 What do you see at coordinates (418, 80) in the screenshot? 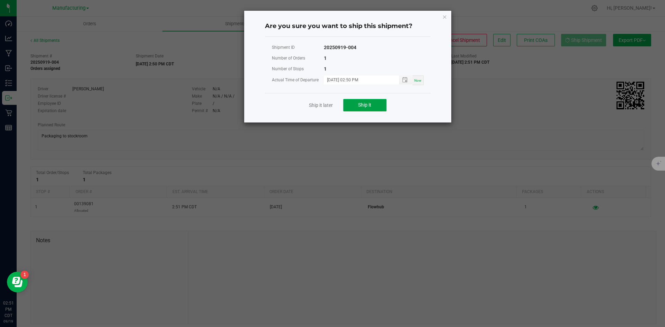
I see `span: Now` at bounding box center [418, 80].